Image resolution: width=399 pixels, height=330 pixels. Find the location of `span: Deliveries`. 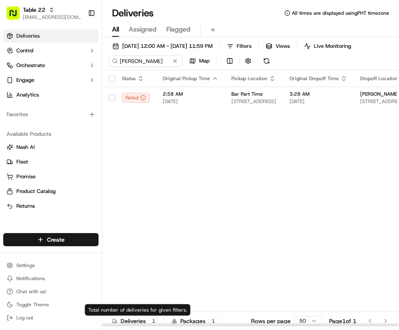

span: Deliveries is located at coordinates (28, 36).